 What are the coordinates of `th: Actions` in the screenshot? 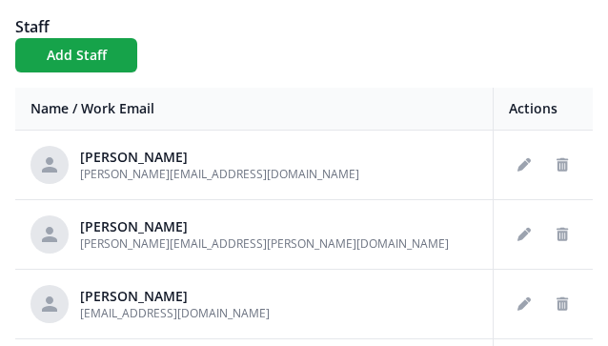 It's located at (543, 109).